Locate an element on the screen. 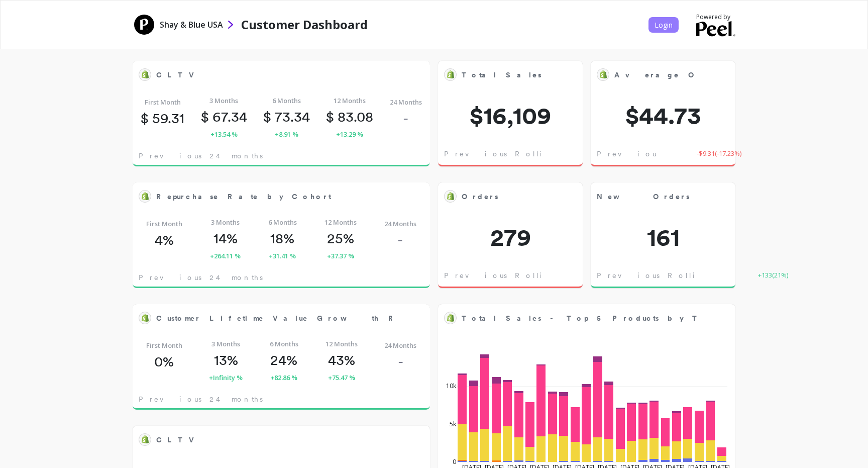 This screenshot has height=468, width=868. span: +8.91 % is located at coordinates (286, 134).